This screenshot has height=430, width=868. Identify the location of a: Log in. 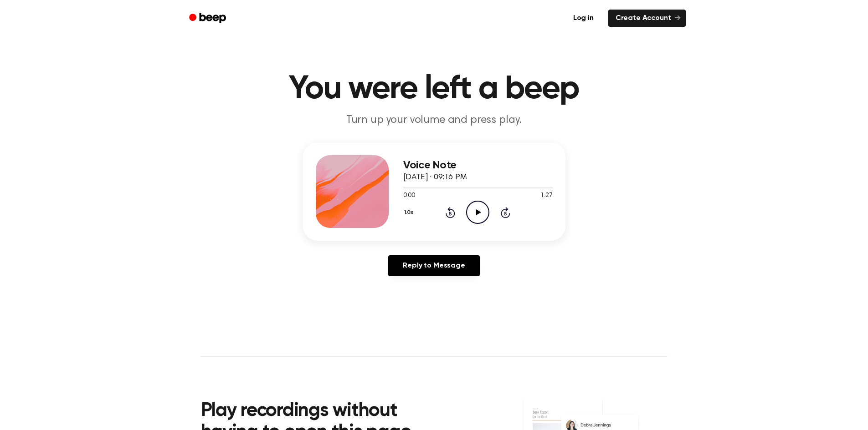
(583, 18).